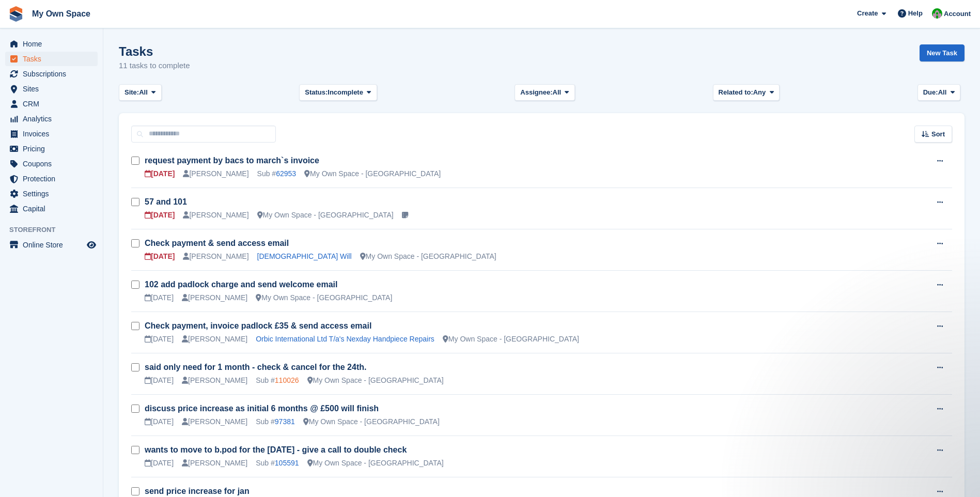  Describe the element at coordinates (54, 194) in the screenshot. I see `span: Settings` at that location.